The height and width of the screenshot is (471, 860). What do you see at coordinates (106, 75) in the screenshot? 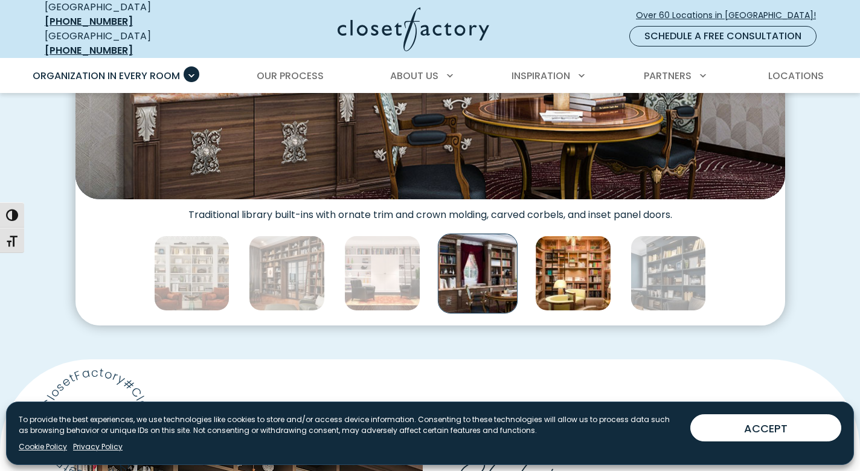
I see `span: Organization in Every Room` at bounding box center [106, 75].